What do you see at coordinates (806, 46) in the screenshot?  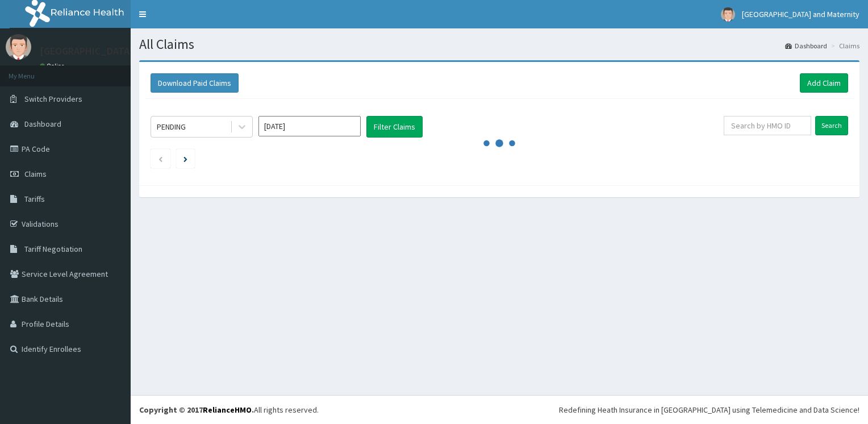 I see `a: Dashboard` at bounding box center [806, 46].